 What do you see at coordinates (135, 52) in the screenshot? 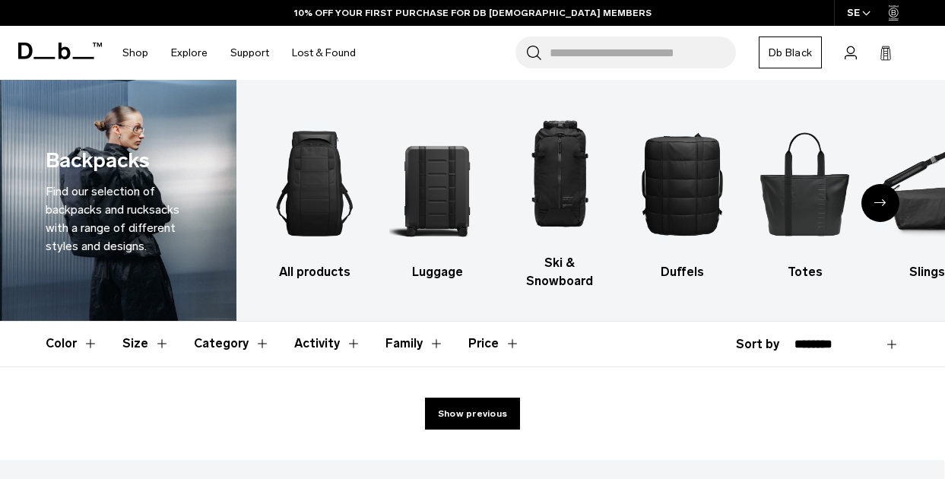
I see `a: Shop` at bounding box center [135, 52].